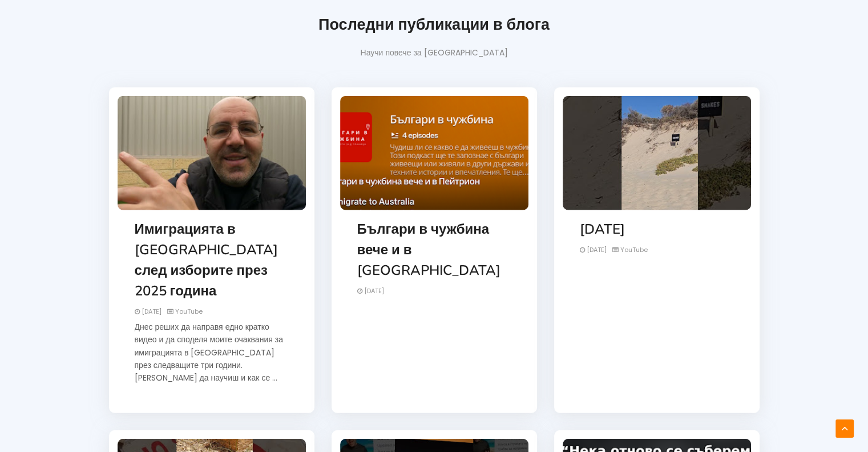  What do you see at coordinates (212, 153) in the screenshot?
I see `img: Имиграцията в Австралия след изборите през 2025 година` at bounding box center [212, 153].